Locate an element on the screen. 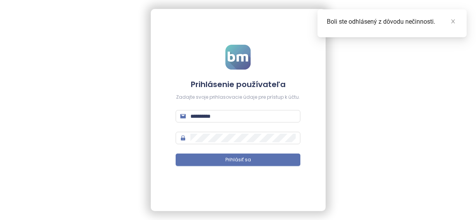 The width and height of the screenshot is (476, 220). img: logo is located at coordinates (238, 57).